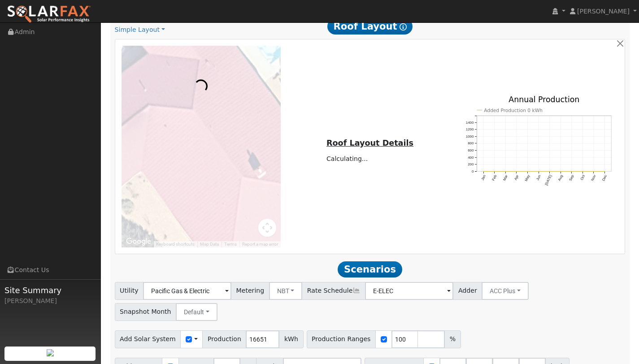  Describe the element at coordinates (471, 164) in the screenshot. I see `text: 200` at that location.